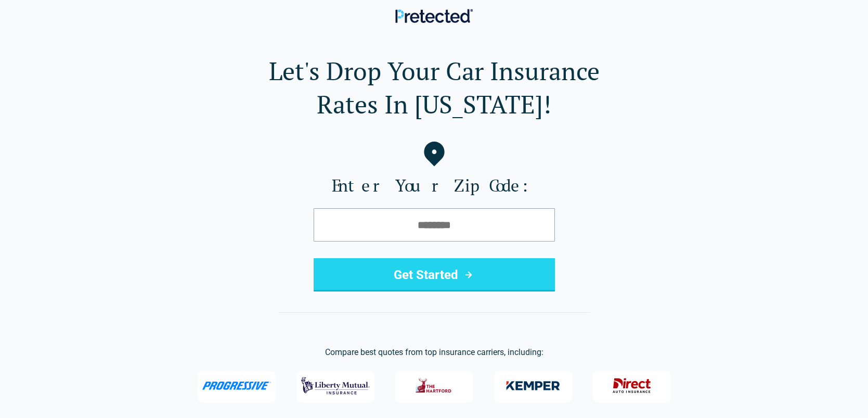  I want to click on img: Liberty Mutual, so click(336, 386).